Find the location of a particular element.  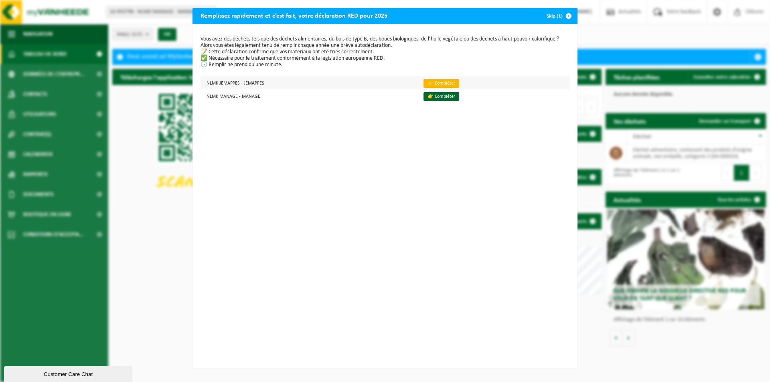

div: Customer Care Chat is located at coordinates (64, 10).